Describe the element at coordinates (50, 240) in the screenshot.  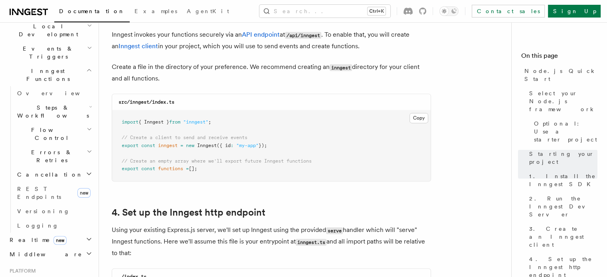
I see `button: Realtimenew` at that location.